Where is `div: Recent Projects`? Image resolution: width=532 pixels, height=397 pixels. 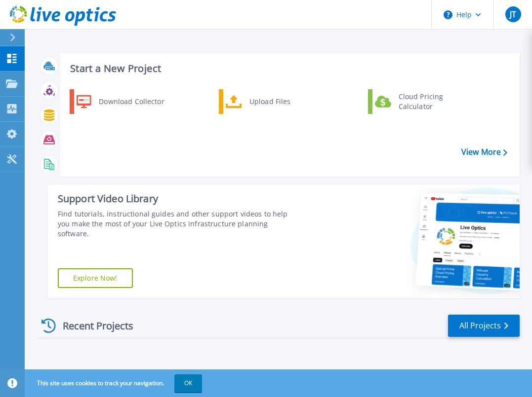
div: Recent Projects is located at coordinates (92, 326).